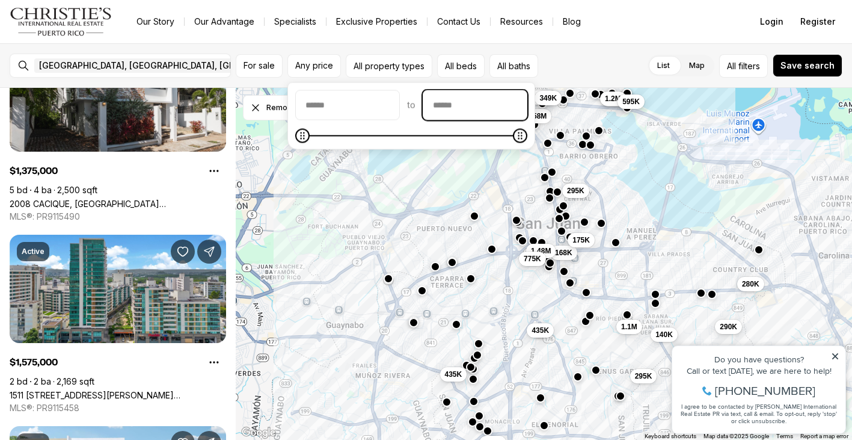 The image size is (852, 440). I want to click on label: Map, so click(697, 66).